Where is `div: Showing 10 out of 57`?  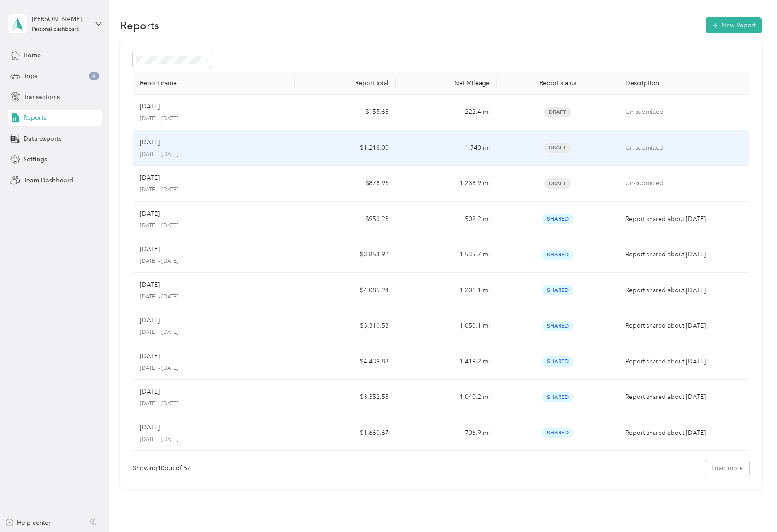 div: Showing 10 out of 57 is located at coordinates (161, 468).